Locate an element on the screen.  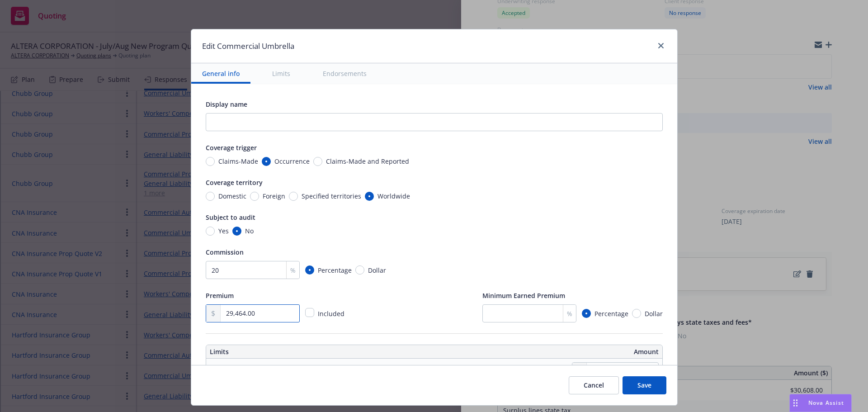
span: Commission is located at coordinates (224, 252).